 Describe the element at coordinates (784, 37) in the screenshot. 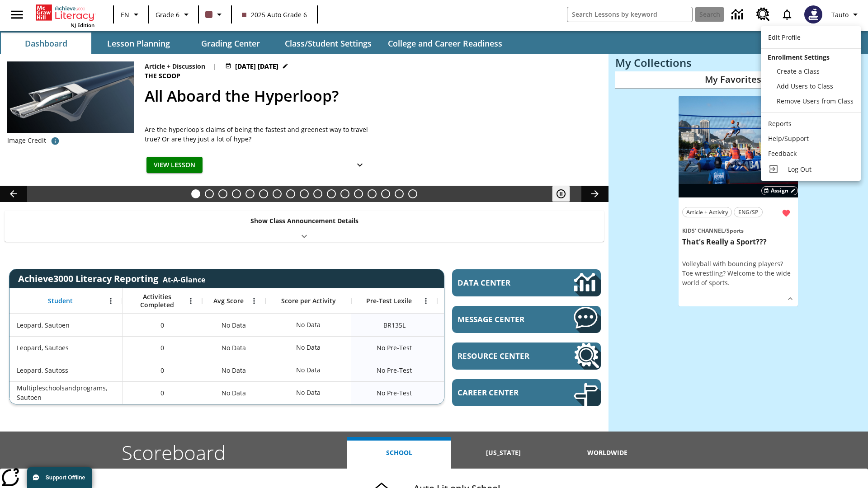

I see `span: Edit Profile` at that location.